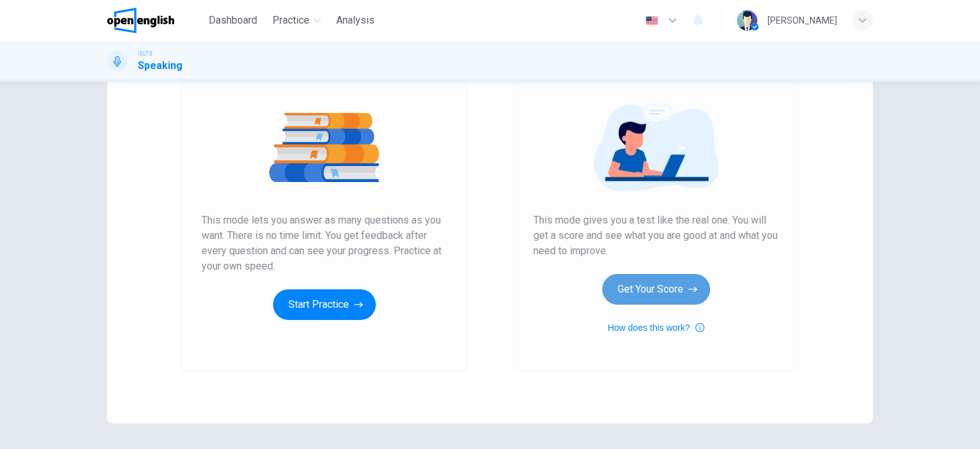 The image size is (980, 449). Describe the element at coordinates (160, 66) in the screenshot. I see `h1: Speaking` at that location.